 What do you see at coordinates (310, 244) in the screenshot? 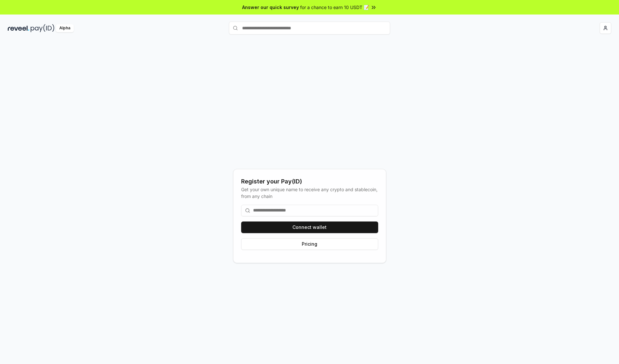
I see `button: Pricing` at bounding box center [310, 244].